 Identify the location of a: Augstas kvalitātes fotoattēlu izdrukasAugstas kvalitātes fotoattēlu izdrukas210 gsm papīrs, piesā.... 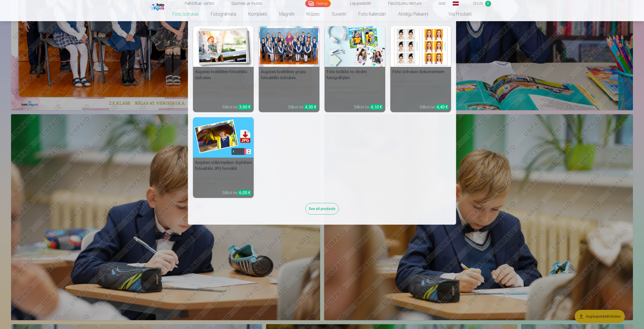
(223, 69).